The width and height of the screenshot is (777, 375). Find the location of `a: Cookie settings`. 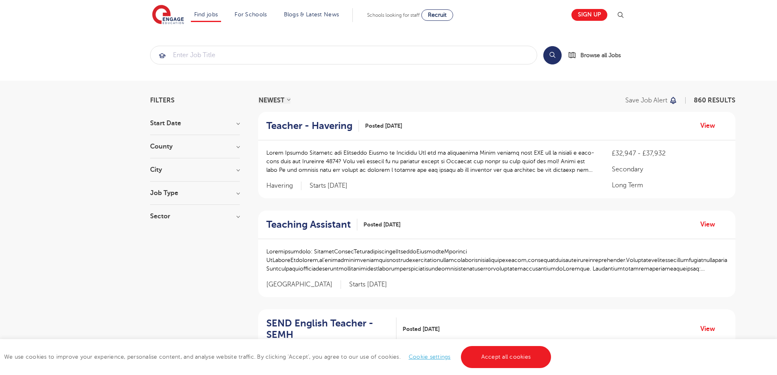

a: Cookie settings is located at coordinates (429, 356).